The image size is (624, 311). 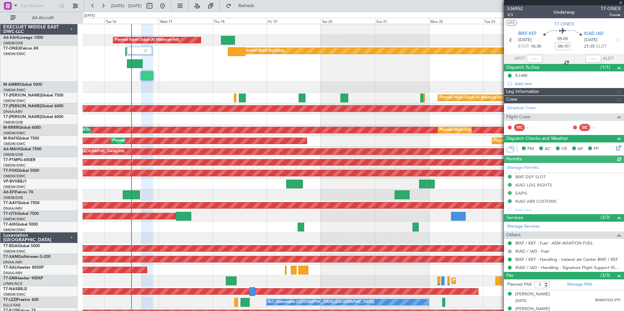 I want to click on a: KIAD / IAD - Fuel, so click(x=532, y=251).